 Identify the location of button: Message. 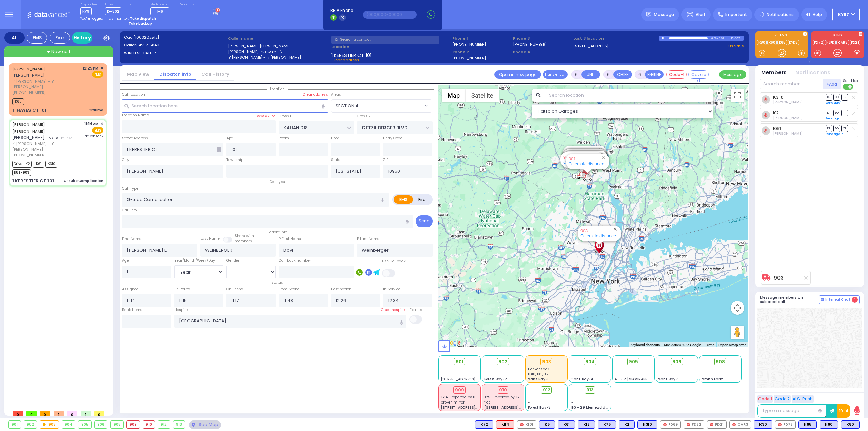
(733, 74).